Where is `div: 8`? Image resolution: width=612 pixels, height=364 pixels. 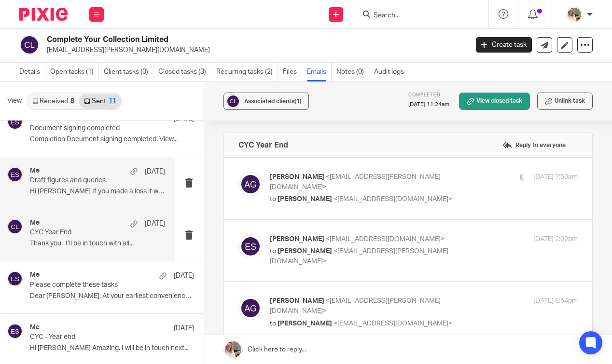
div: 8 is located at coordinates (72, 101).